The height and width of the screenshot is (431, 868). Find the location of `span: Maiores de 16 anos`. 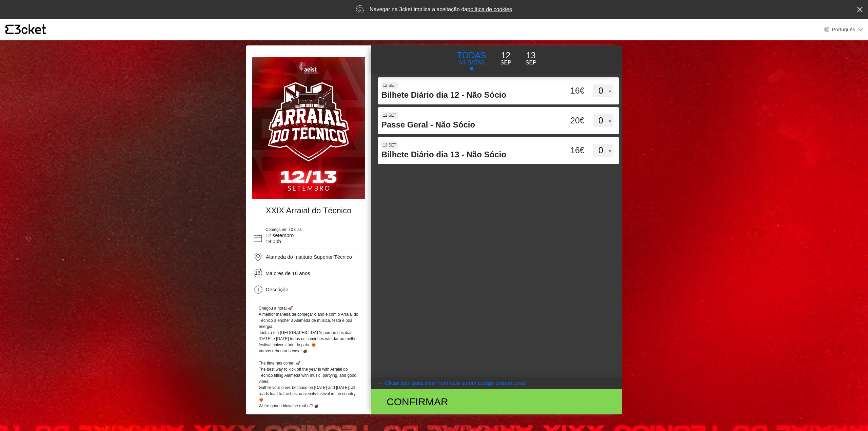

span: Maiores de 16 anos is located at coordinates (288, 274).